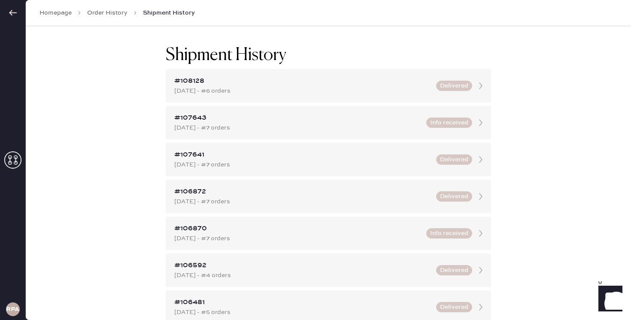 Image resolution: width=631 pixels, height=320 pixels. Describe the element at coordinates (297, 229) in the screenshot. I see `div: #106870` at that location.